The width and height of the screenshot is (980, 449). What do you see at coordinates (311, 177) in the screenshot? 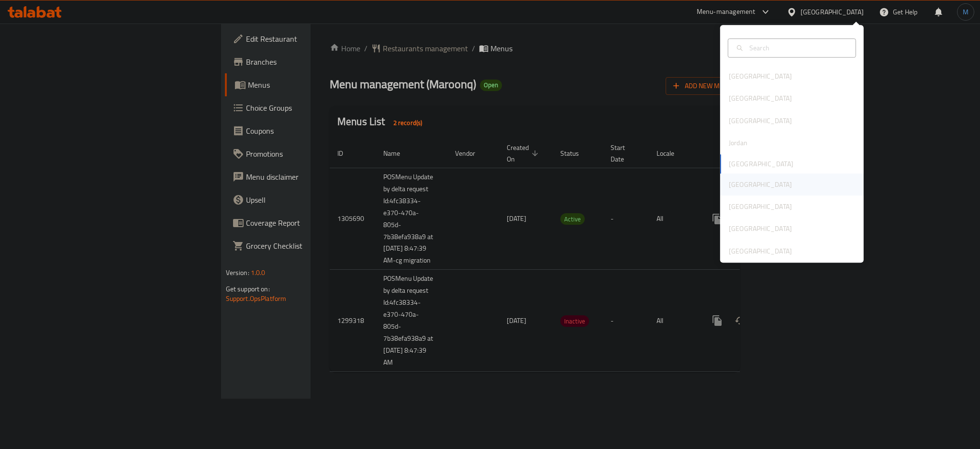
I see `span: Menu disclaimer` at bounding box center [311, 177].